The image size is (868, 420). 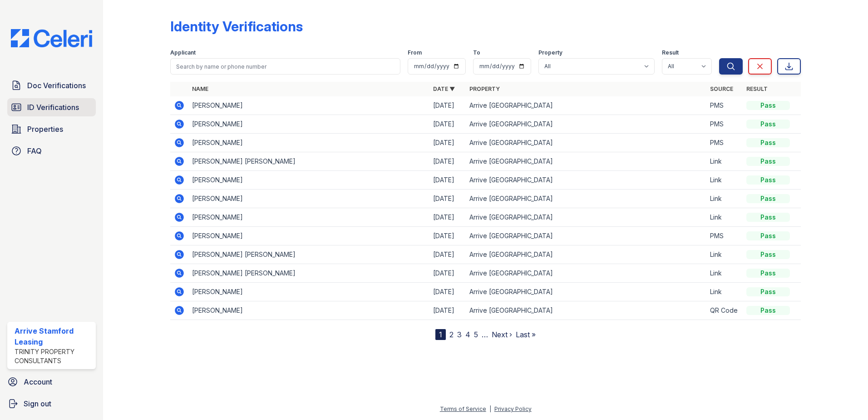 What do you see at coordinates (51, 38) in the screenshot?
I see `img: CE_Logo_Blue-a8612792a0a2168367f1c8372b55b34899dd931a85d93a1a3d3e32e68fde9ad4.png` at bounding box center [51, 38].